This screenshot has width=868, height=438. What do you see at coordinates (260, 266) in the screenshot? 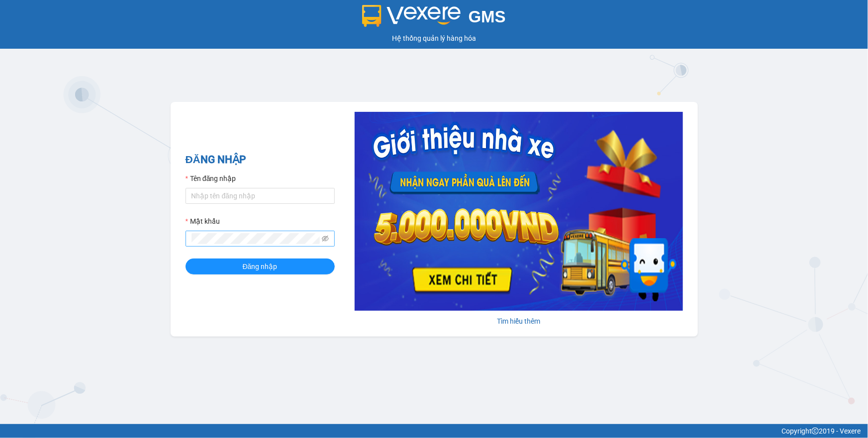
I see `span: Đăng nhập` at bounding box center [260, 266].